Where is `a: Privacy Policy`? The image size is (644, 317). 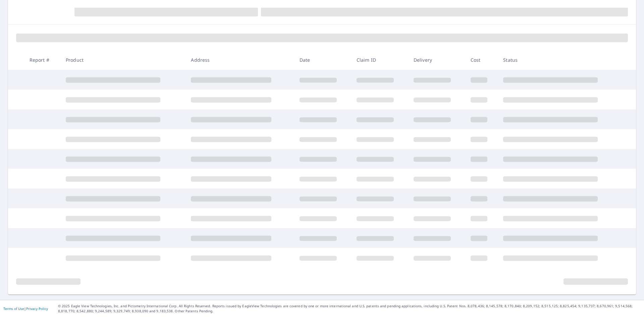 a: Privacy Policy is located at coordinates (37, 309).